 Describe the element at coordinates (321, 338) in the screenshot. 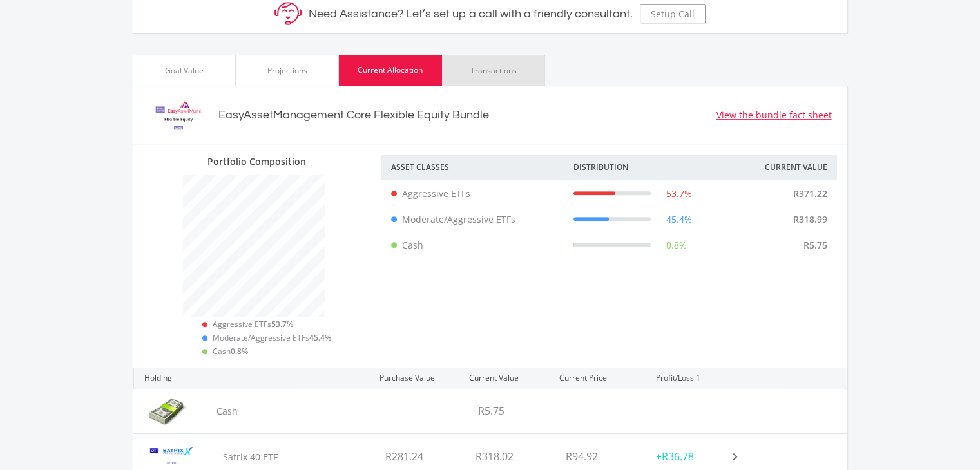

I see `strong: 45.4%` at that location.